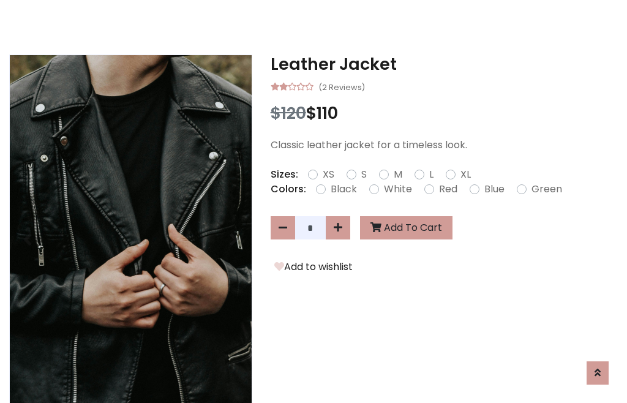 The width and height of the screenshot is (627, 403). What do you see at coordinates (398, 189) in the screenshot?
I see `label: White` at bounding box center [398, 189].